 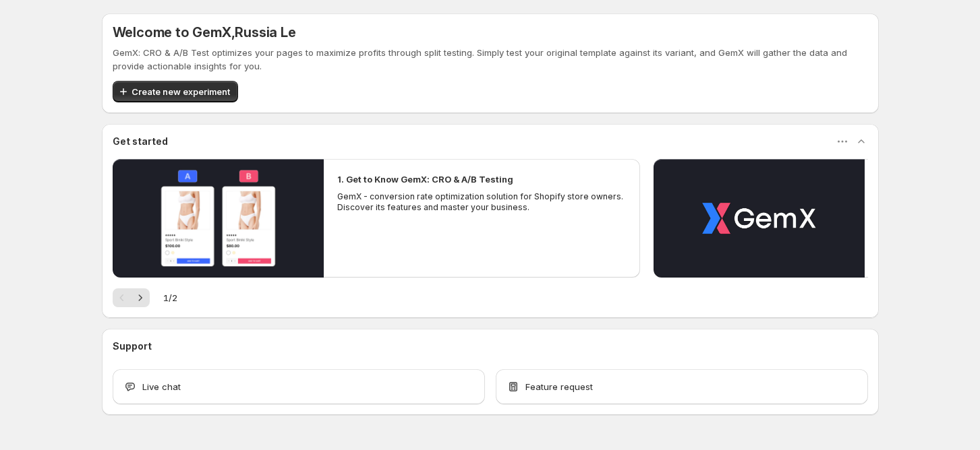 I want to click on h3: Get started, so click(x=141, y=142).